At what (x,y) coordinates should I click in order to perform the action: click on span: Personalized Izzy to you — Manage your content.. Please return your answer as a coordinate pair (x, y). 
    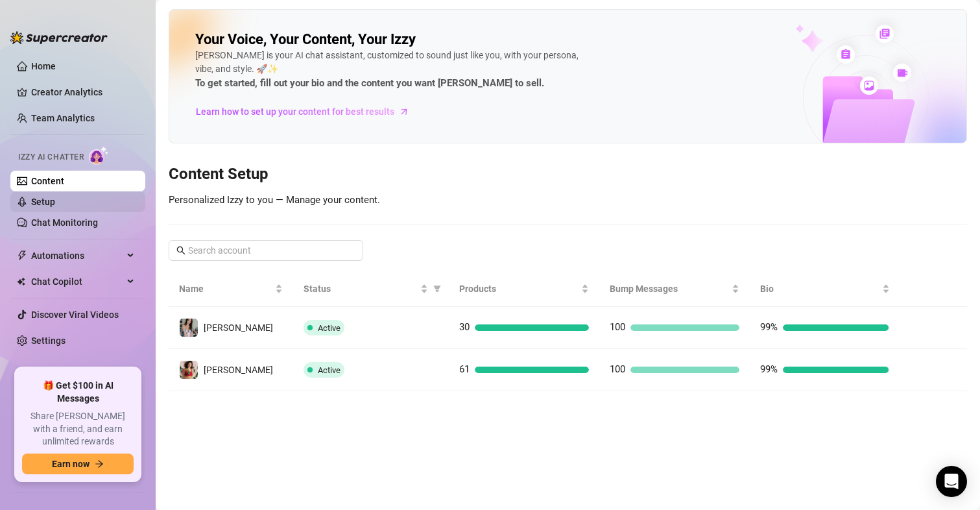
    Looking at the image, I should click on (274, 200).